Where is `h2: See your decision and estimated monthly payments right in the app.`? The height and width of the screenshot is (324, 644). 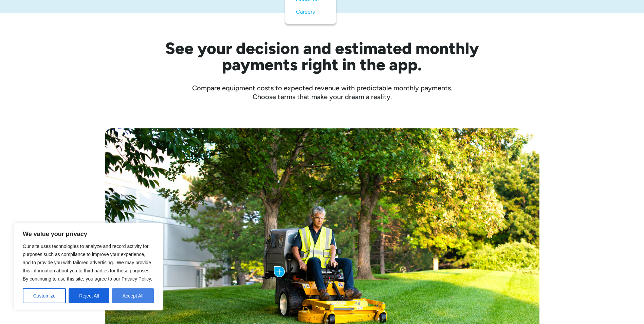 h2: See your decision and estimated monthly payments right in the app. is located at coordinates (322, 57).